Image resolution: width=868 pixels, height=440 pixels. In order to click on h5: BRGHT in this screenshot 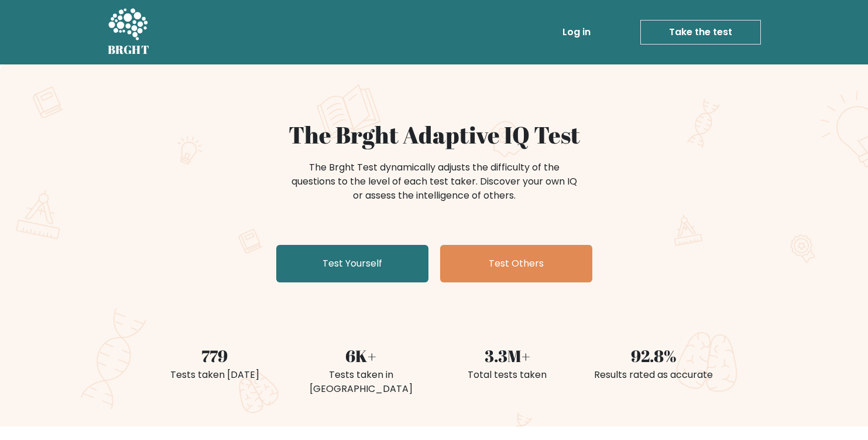, I will do `click(128, 50)`.